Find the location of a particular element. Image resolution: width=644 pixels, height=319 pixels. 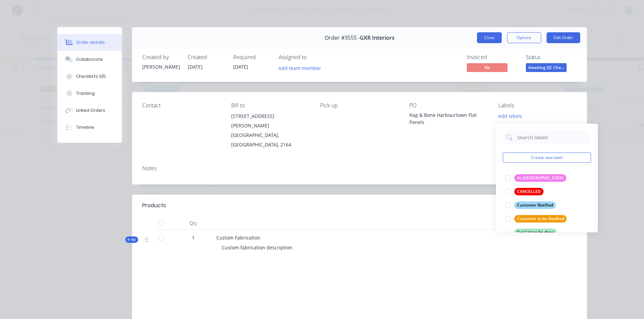

button: Customer to be Notified is located at coordinates (536, 219).